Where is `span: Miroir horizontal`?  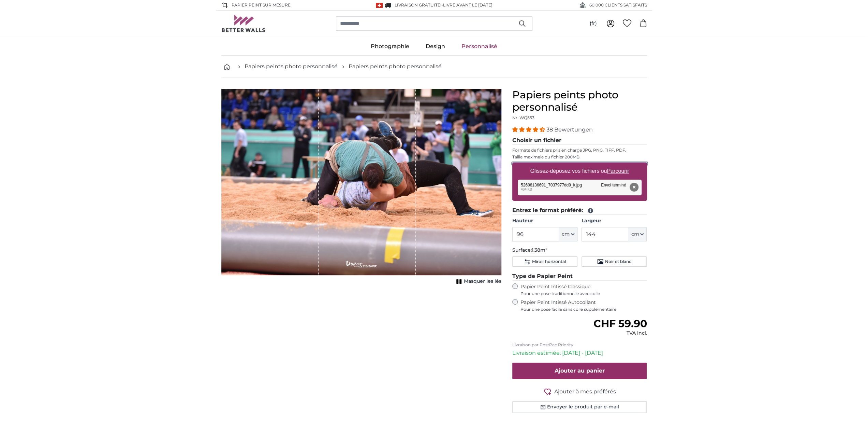 span: Miroir horizontal is located at coordinates (549, 262).